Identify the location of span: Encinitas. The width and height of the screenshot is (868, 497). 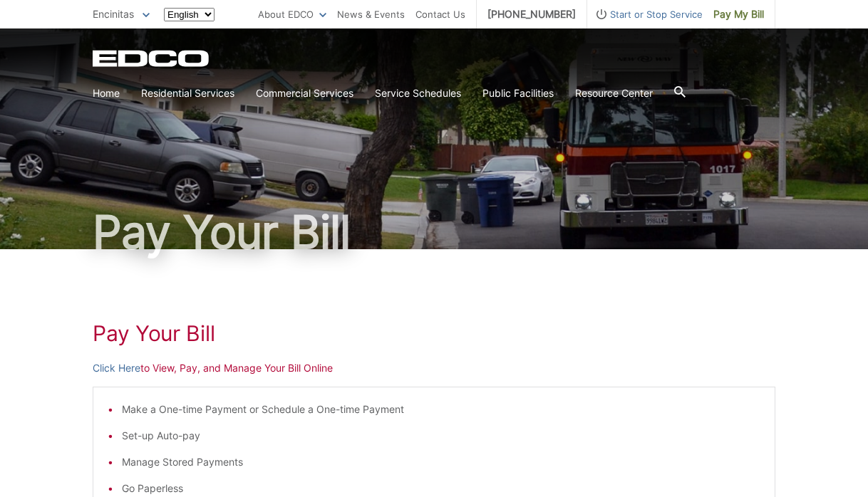
(113, 13).